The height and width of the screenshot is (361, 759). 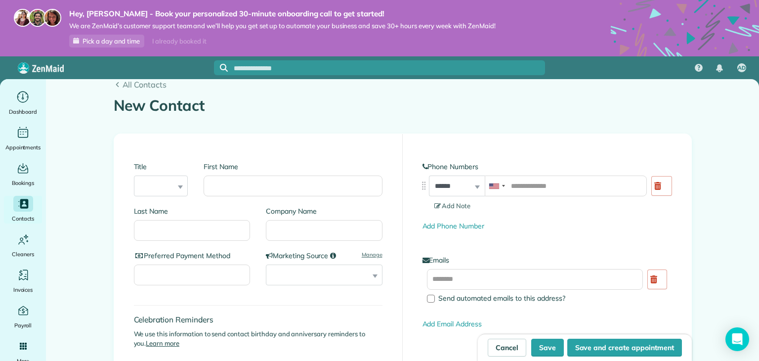 I want to click on a: Add Phone Number, so click(x=453, y=226).